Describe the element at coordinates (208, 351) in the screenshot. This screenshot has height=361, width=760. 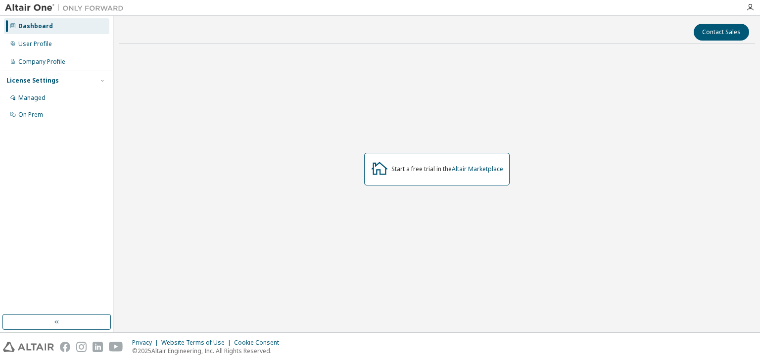
I see `p: © 2025 Altair Engineering, Inc. All Rights Reserved.` at that location.